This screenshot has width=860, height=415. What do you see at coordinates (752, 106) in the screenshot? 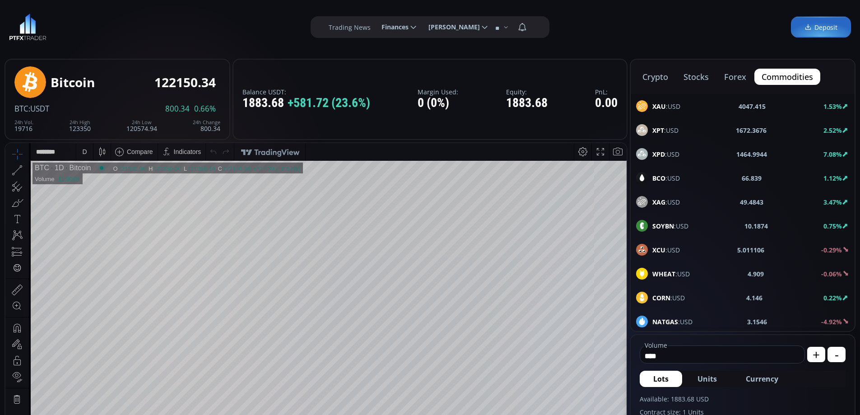
I see `b: 4047.415` at bounding box center [752, 106].